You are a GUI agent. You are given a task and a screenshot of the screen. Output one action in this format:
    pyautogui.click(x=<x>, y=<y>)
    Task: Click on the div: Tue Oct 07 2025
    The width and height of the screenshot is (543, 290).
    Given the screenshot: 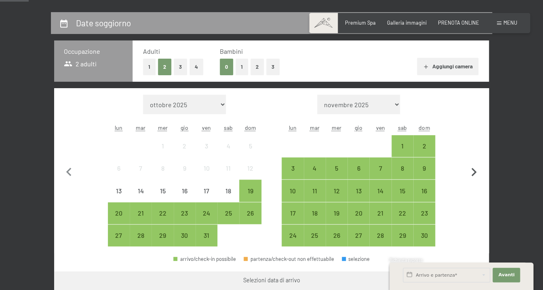 What is the action you would take?
    pyautogui.click(x=141, y=168)
    